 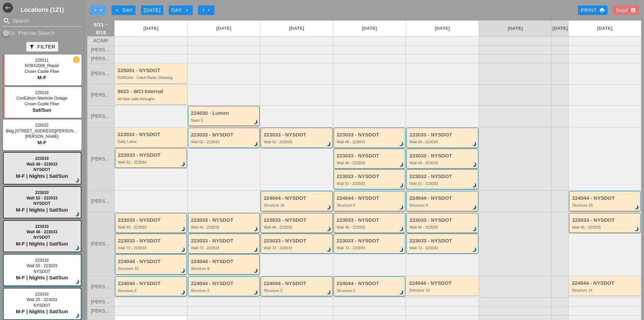 I want to click on span: Wall 25 - 223033, so click(x=42, y=300).